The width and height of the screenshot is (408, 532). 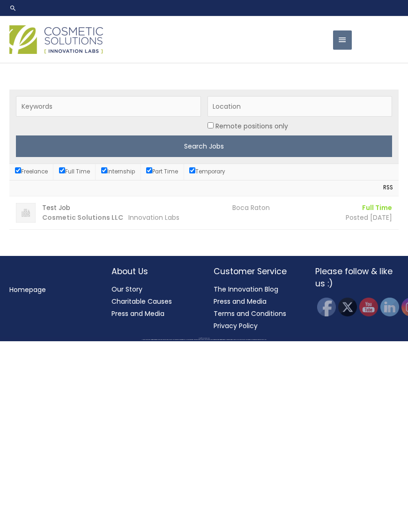 What do you see at coordinates (246, 289) in the screenshot?
I see `a: The Innovation Blog` at bounding box center [246, 289].